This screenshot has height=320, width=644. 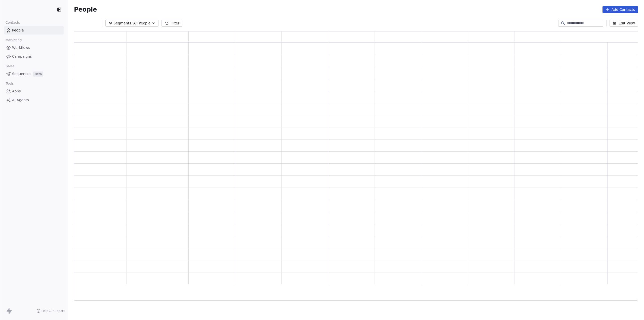 What do you see at coordinates (34, 57) in the screenshot?
I see `a: Campaigns` at bounding box center [34, 57].